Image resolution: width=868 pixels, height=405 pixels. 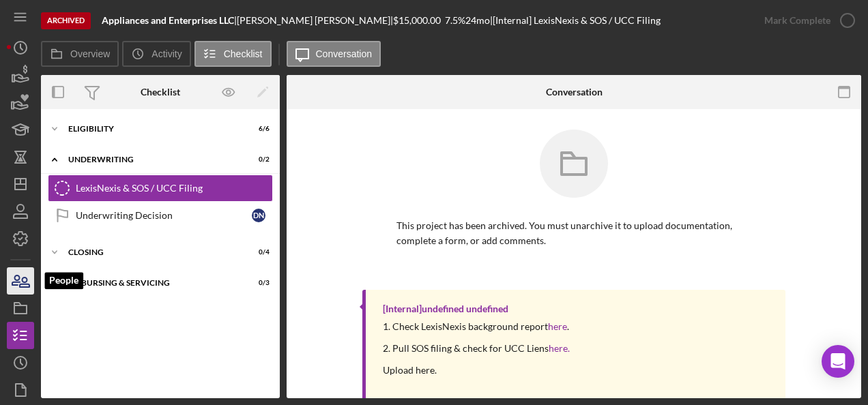 I want to click on div: 0 / 4, so click(x=258, y=252).